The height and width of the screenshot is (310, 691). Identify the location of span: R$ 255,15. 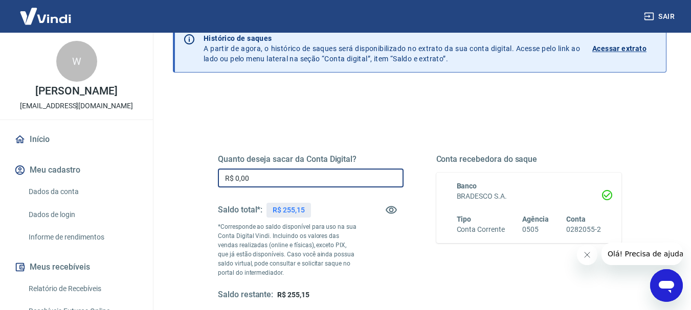
(293, 295).